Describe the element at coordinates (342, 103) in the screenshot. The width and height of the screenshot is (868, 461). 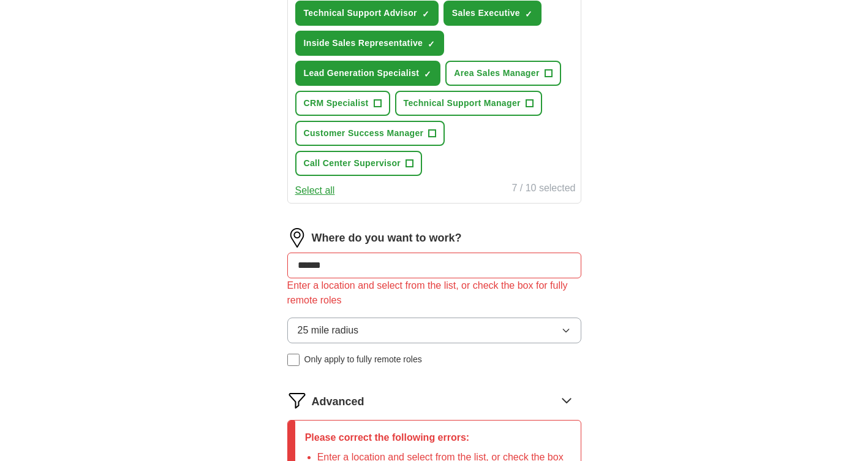
I see `button: CRM Specialist` at that location.